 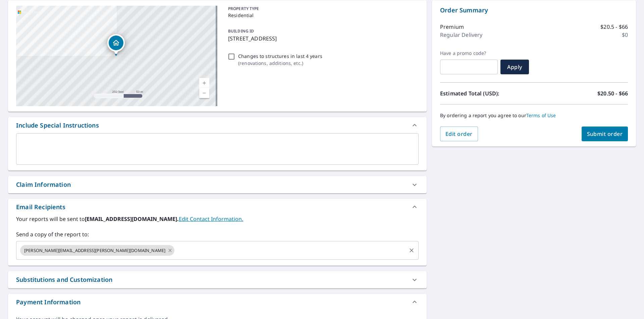 I want to click on p: $20.5 - $66, so click(x=614, y=27).